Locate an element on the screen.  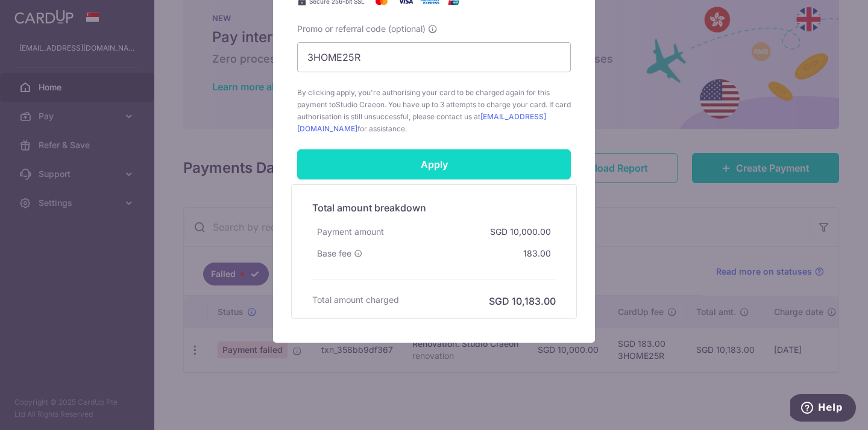
h6: SGD 10,183.00 is located at coordinates (522, 301).